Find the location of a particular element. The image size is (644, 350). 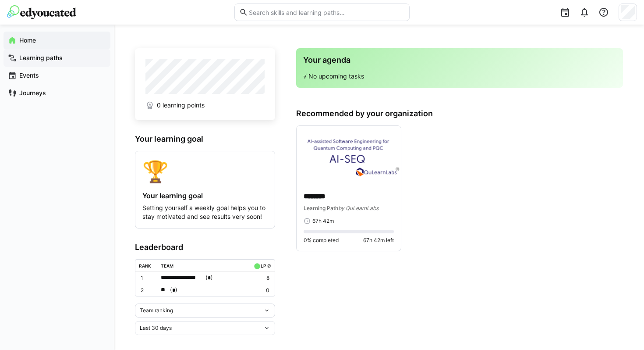

img: image is located at coordinates (349, 155).